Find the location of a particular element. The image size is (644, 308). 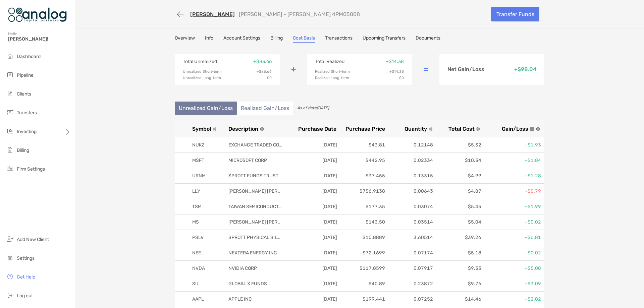

p: $143.50 is located at coordinates (362, 222).